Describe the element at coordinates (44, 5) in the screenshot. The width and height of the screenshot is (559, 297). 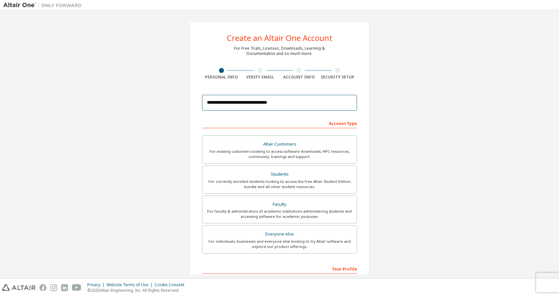
I see `img: Altair One` at that location.